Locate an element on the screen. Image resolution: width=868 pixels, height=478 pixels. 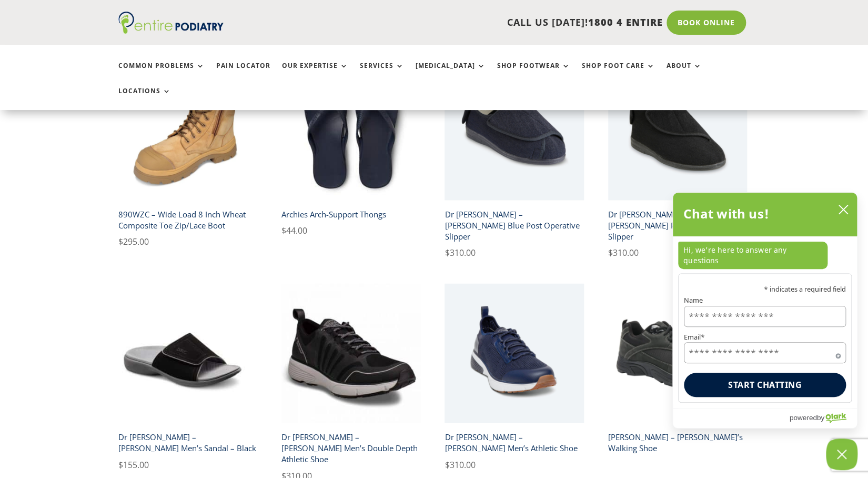
a: 890WZC wide load safety boot composite toe wheat890WZC – Wide Load 8 Inch Wheat Composite Toe Zip... is located at coordinates (188, 154).